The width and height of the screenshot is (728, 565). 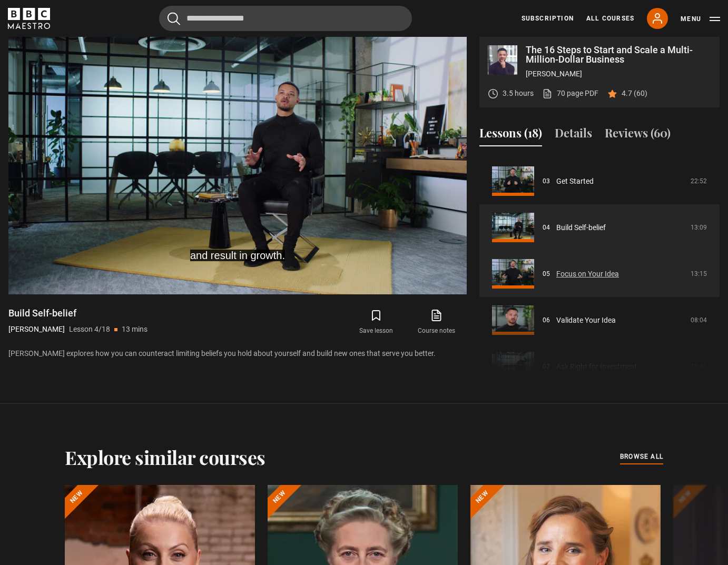 What do you see at coordinates (637, 135) in the screenshot?
I see `button: Reviews (60)` at bounding box center [637, 135].